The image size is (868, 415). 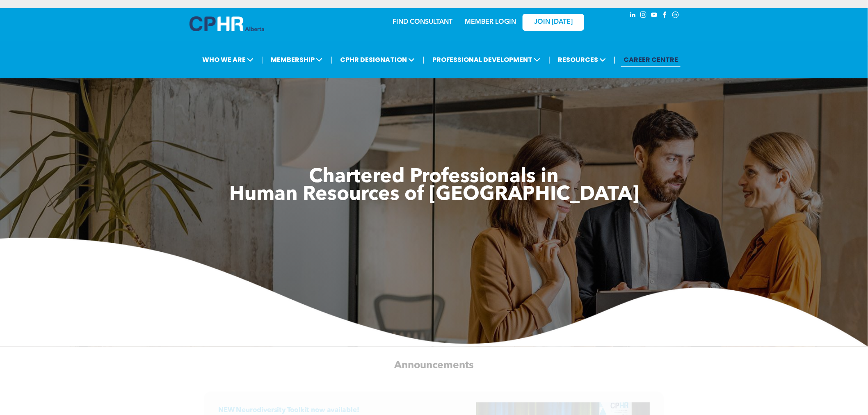 What do you see at coordinates (650, 60) in the screenshot?
I see `a: CAREER CENTRE` at bounding box center [650, 60].